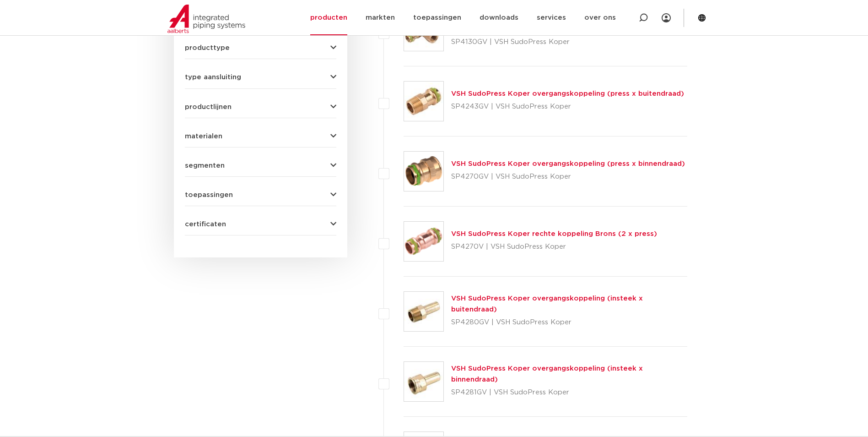  What do you see at coordinates (424, 101) in the screenshot?
I see `img: Thumbnail for VSH SudoPress Koper overgangskoppeling (press x buitendraad)` at bounding box center [424, 101].